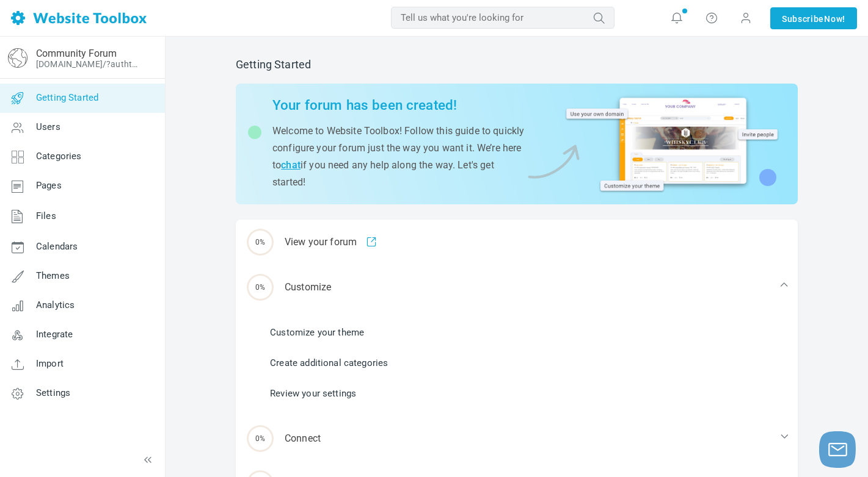  What do you see at coordinates (46, 216) in the screenshot?
I see `span: Files` at bounding box center [46, 216].